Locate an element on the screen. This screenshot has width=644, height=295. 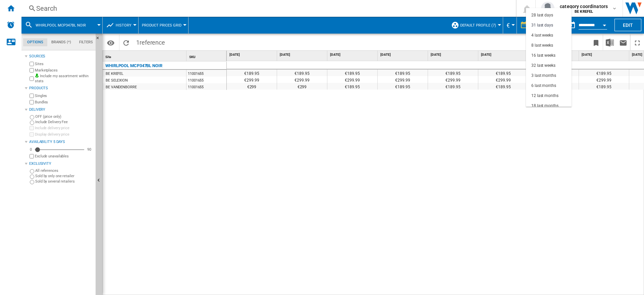
div: 8 last weeks is located at coordinates (542, 45).